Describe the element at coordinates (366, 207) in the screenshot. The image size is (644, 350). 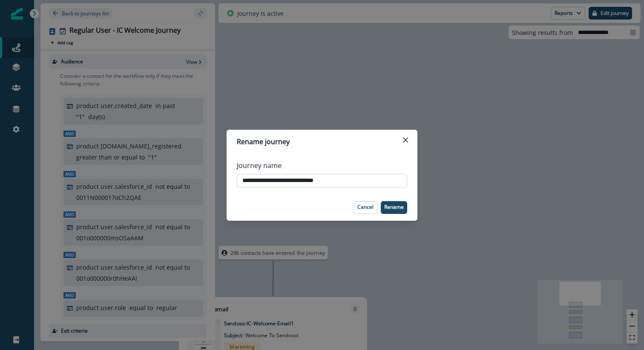
I see `p: Cancel` at that location.